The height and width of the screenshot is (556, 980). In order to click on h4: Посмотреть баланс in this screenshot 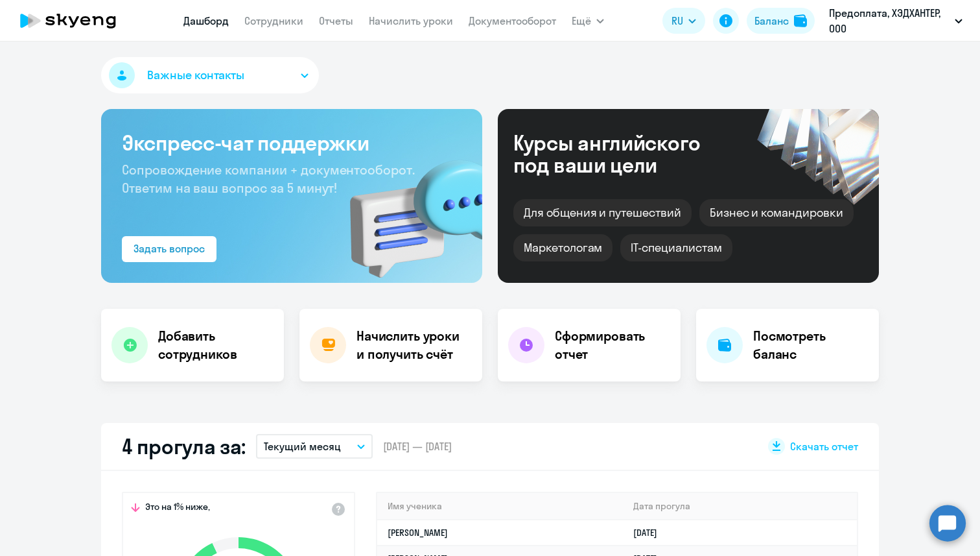, I will do `click(811, 345)`.